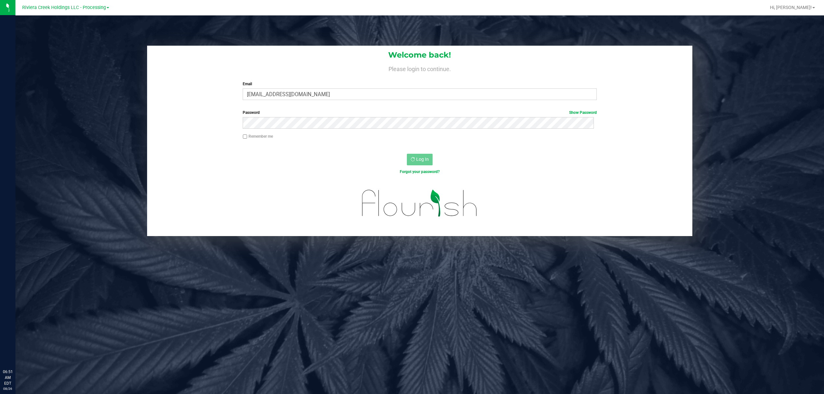 The image size is (824, 394). What do you see at coordinates (583, 113) in the screenshot?
I see `a: Show Password` at bounding box center [583, 113].